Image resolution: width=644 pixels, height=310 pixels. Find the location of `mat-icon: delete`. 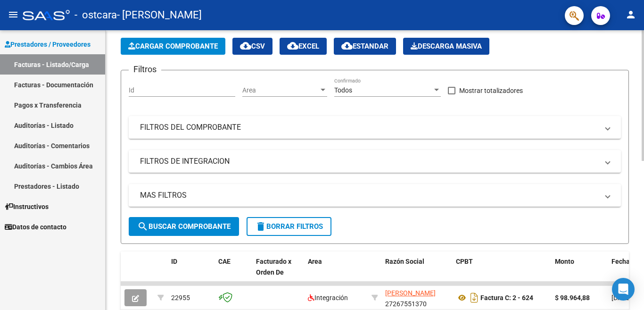

mat-icon: delete is located at coordinates (261, 226).